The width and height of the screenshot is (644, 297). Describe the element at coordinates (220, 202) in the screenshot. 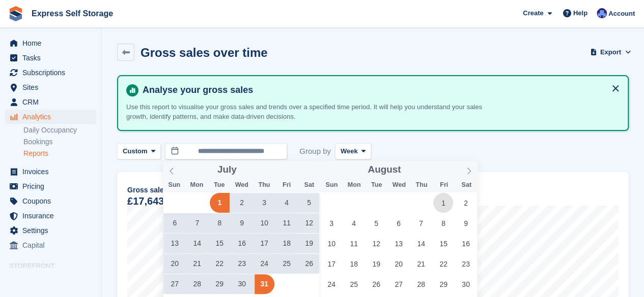

I see `span: July 1, 2025` at that location.